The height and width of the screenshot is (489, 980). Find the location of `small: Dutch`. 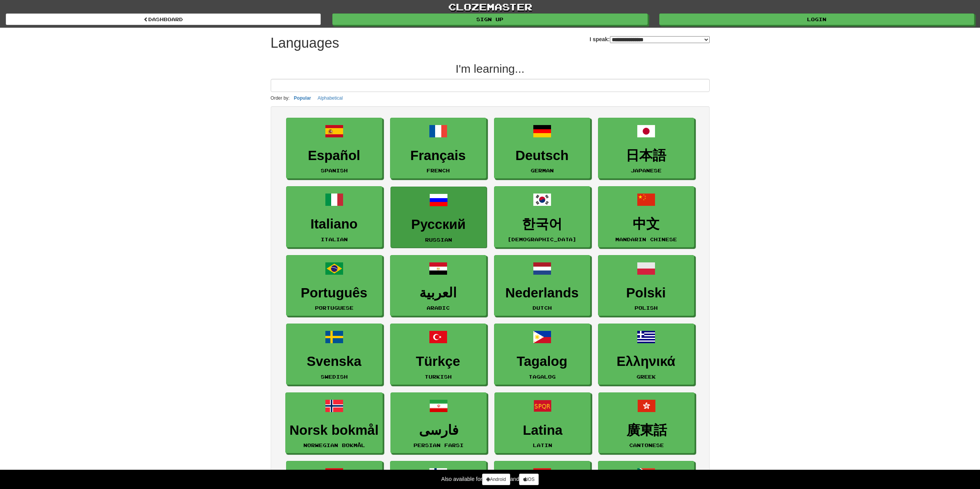

small: Dutch is located at coordinates (542, 308).